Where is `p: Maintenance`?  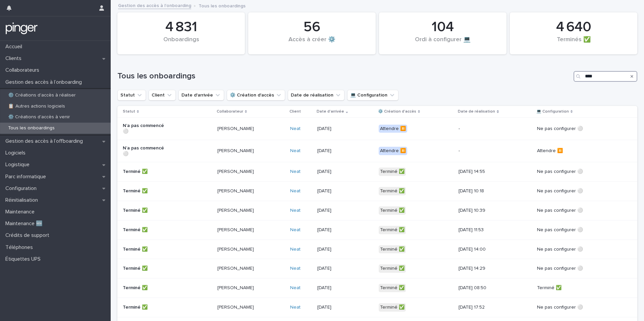 p: Maintenance is located at coordinates (21, 212).